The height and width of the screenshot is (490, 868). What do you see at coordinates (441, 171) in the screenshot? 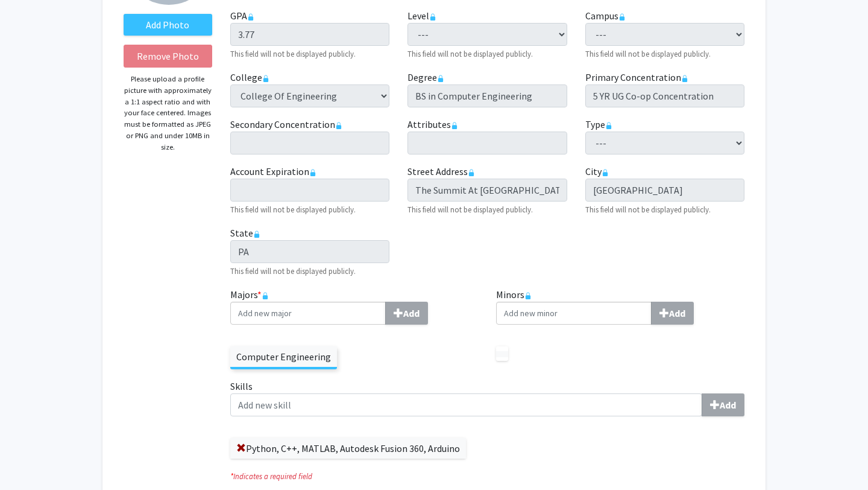
I see `label: Street Address` at bounding box center [441, 171].